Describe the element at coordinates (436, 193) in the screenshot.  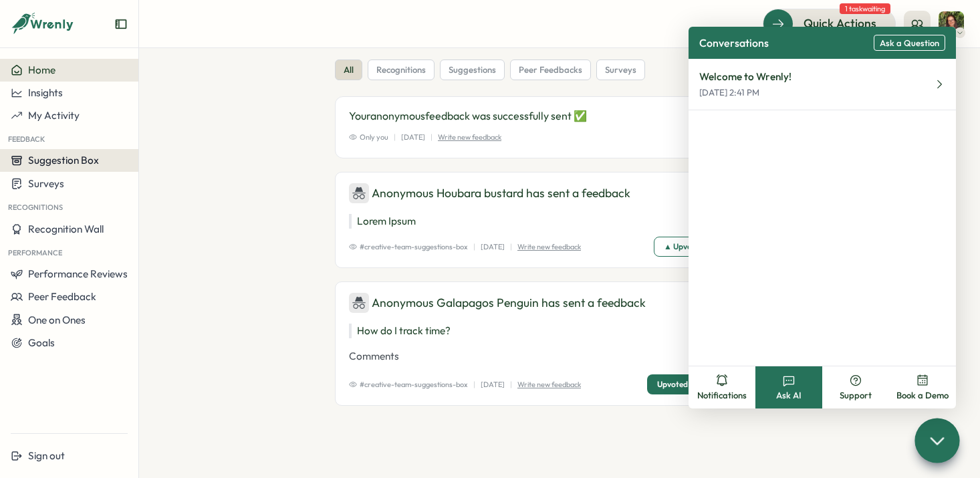
I see `div: Anonymous Houbara bustard` at that location.